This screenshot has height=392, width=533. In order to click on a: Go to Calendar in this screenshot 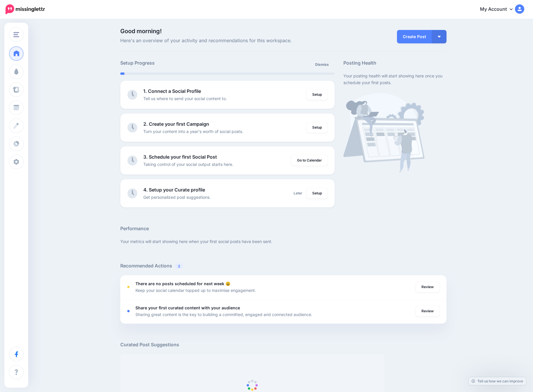, I will do `click(309, 160)`.